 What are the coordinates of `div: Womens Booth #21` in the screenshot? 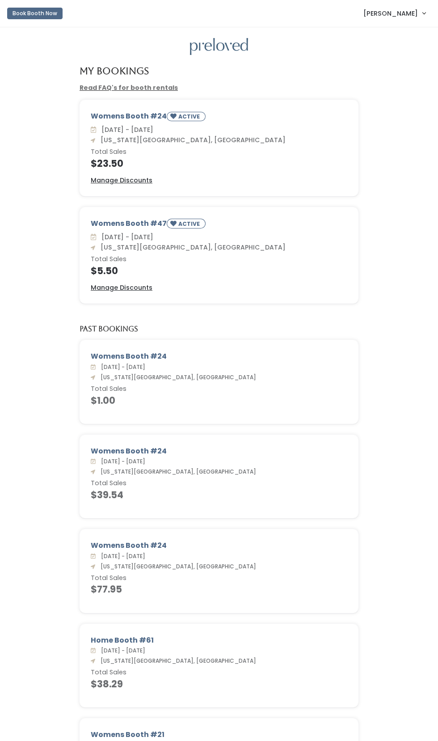 It's located at (219, 734).